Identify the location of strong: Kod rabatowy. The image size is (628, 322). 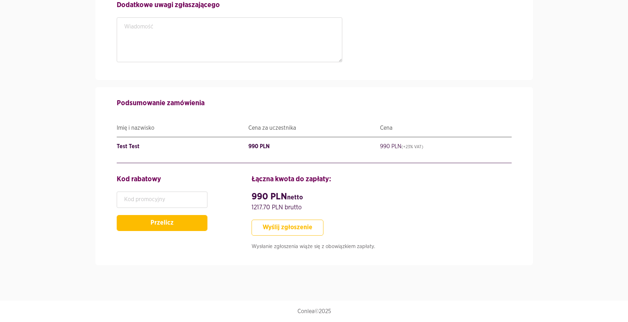
(139, 179).